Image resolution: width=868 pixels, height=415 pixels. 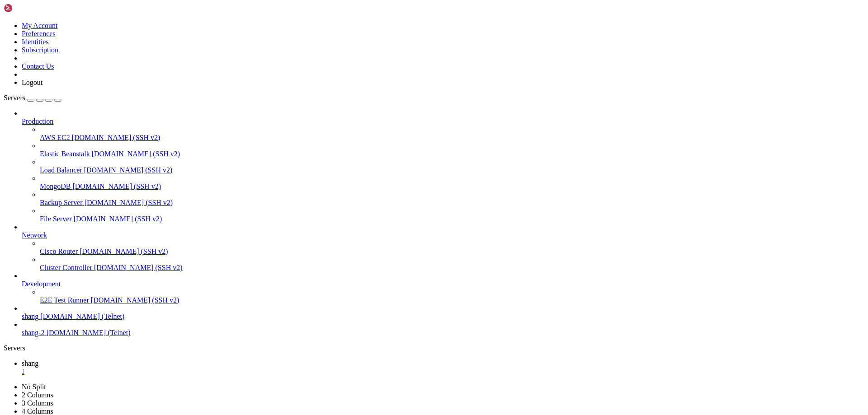 I want to click on span: Backup Server, so click(x=61, y=202).